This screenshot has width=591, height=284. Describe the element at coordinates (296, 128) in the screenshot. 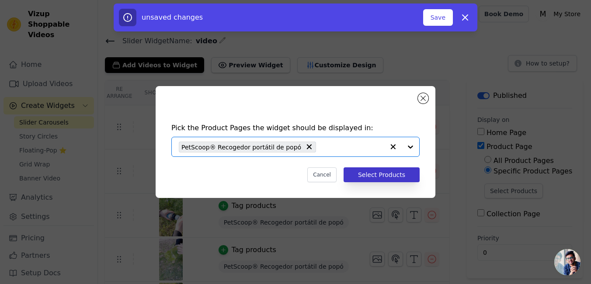

I see `h4: Pick the Product Pages the widget should be displayed in:` at that location.